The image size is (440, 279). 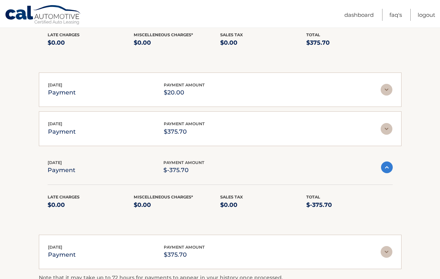 What do you see at coordinates (427, 15) in the screenshot?
I see `a: Logout` at bounding box center [427, 15].